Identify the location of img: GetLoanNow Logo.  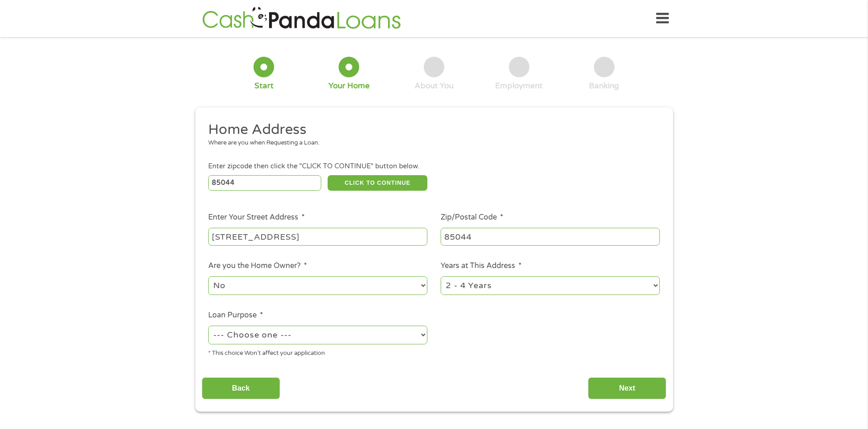
(302, 18).